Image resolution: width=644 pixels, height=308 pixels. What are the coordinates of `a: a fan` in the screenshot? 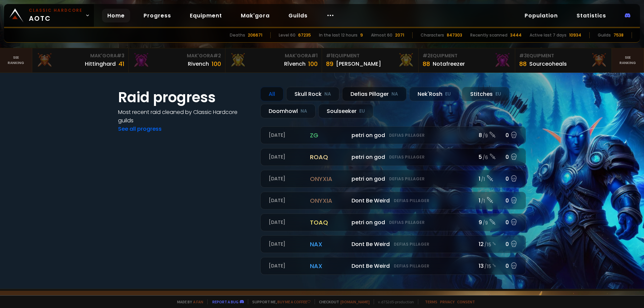 It's located at (198, 302).